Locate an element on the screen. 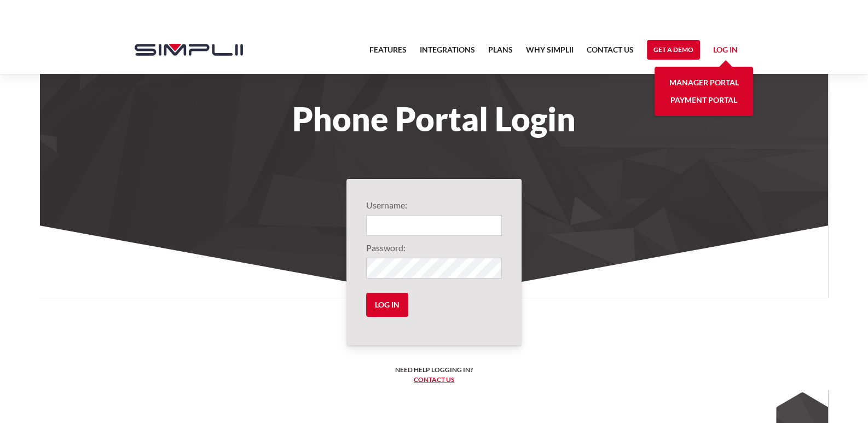 The height and width of the screenshot is (423, 868). img: Simplii is located at coordinates (189, 50).